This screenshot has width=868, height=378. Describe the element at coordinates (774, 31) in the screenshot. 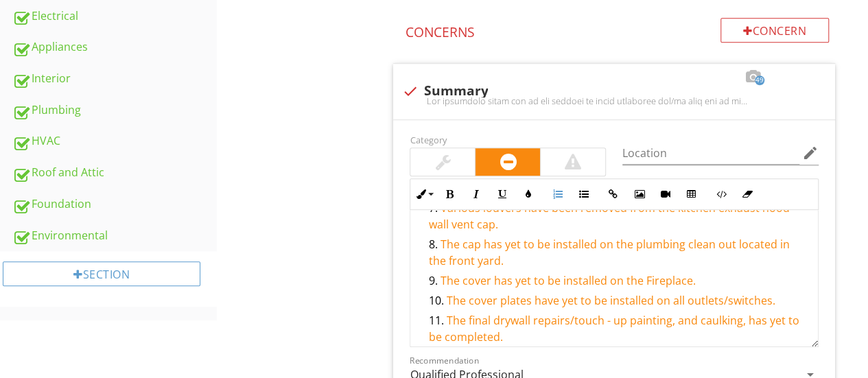

I see `div: Concern` at that location.